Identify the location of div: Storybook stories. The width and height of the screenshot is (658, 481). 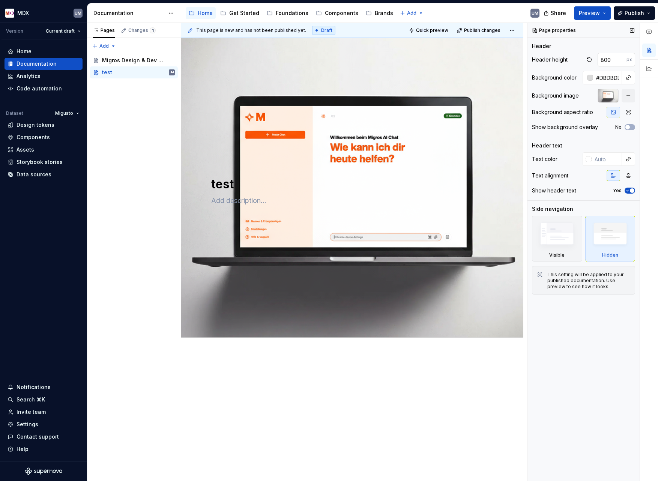
(39, 162).